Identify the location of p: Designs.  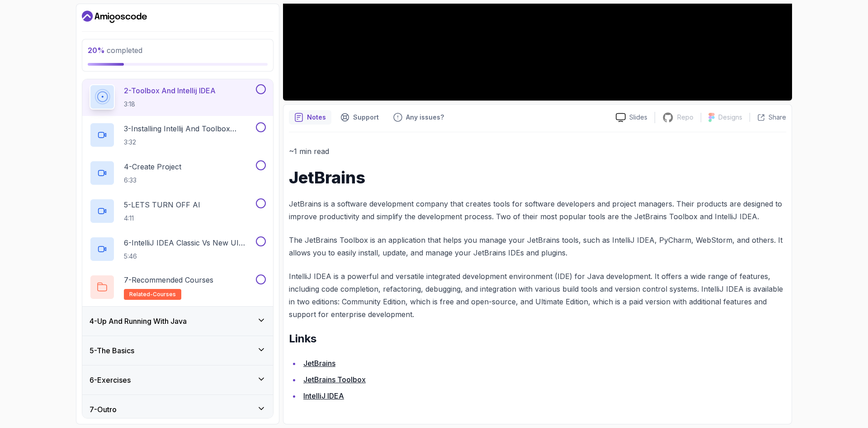
(730, 117).